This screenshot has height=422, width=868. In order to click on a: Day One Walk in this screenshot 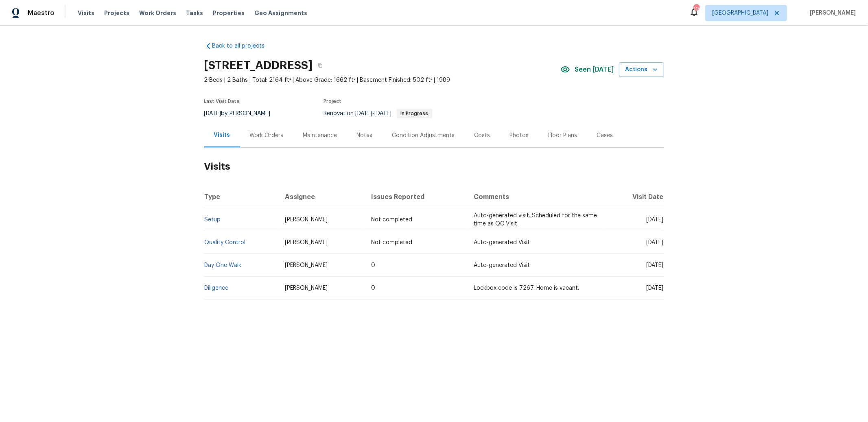, I will do `click(223, 266)`.